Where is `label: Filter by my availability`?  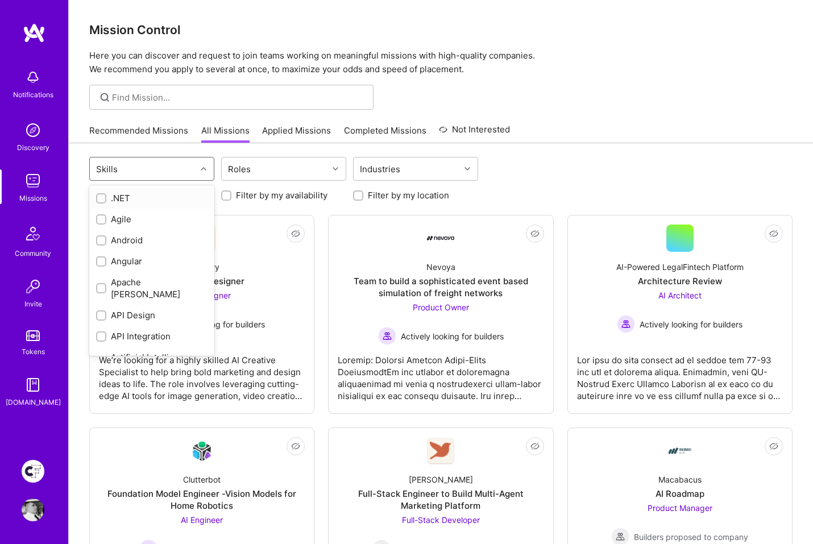
label: Filter by my availability is located at coordinates (281, 195).